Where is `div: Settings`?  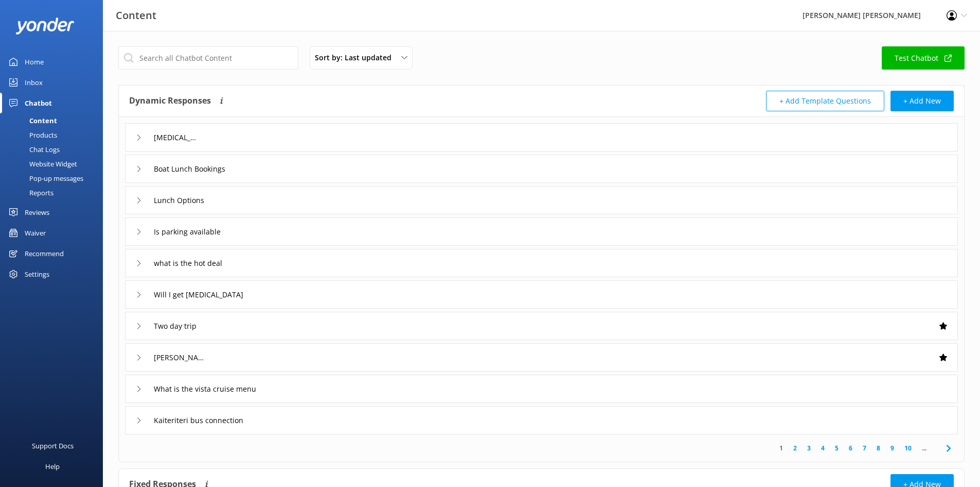 div: Settings is located at coordinates (37, 274).